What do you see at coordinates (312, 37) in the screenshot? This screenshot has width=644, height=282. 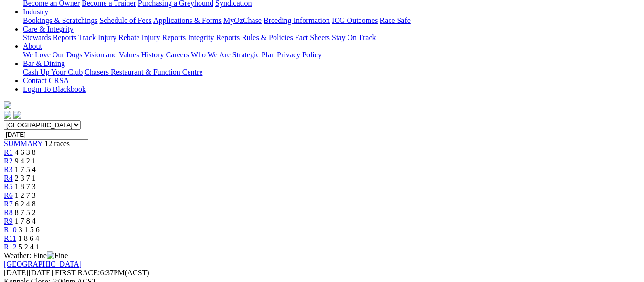 I see `a: Fact Sheets` at bounding box center [312, 37].